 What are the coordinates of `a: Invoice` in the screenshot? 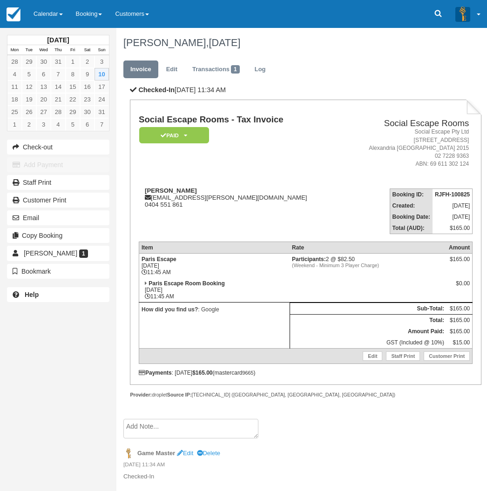 It's located at (141, 69).